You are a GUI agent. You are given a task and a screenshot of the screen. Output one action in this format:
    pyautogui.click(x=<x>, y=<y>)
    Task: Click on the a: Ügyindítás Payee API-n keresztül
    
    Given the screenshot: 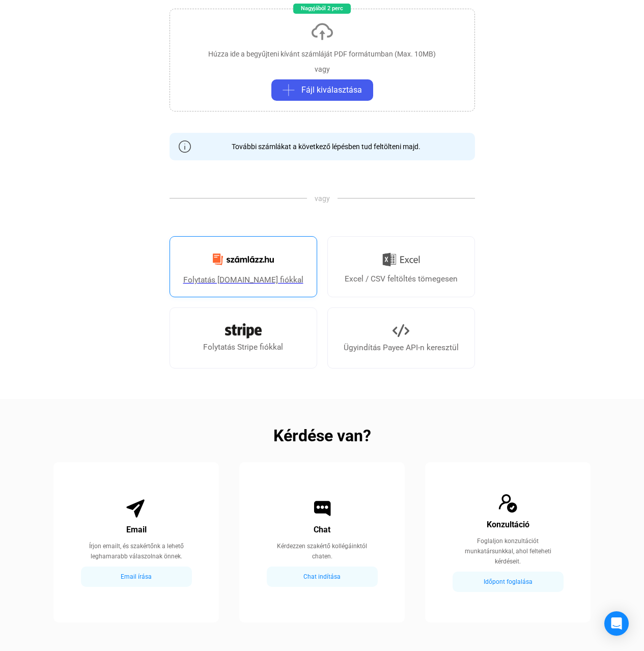 What is the action you would take?
    pyautogui.click(x=401, y=338)
    